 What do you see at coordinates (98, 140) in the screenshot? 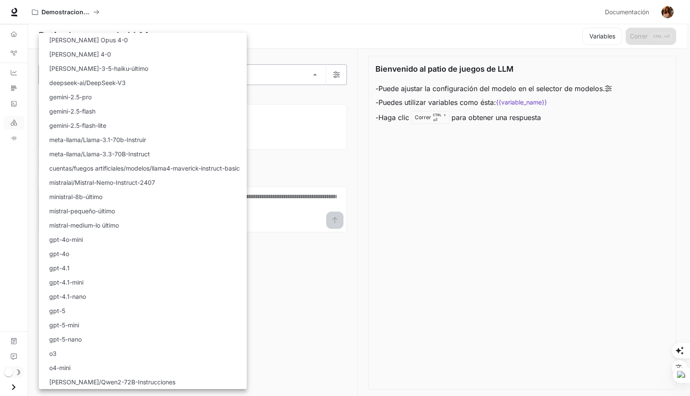
I see `font: meta-llama/Llama-3.1-70b-Instruir` at bounding box center [98, 140].